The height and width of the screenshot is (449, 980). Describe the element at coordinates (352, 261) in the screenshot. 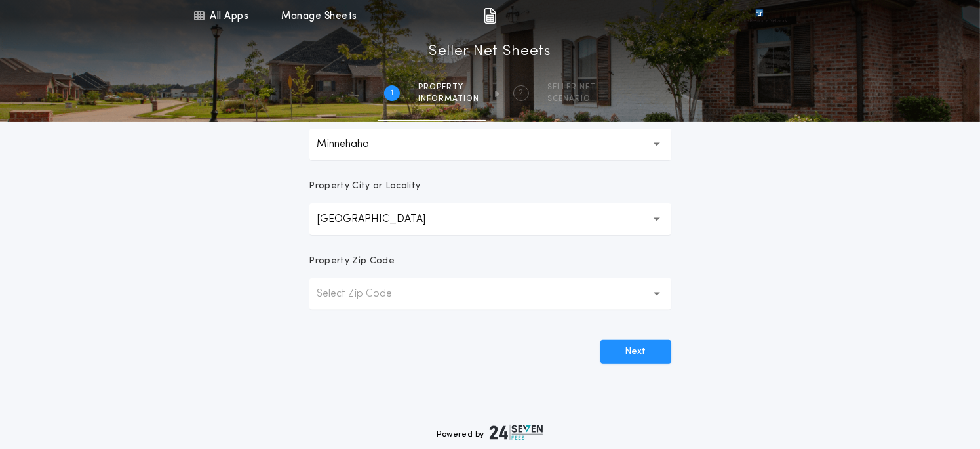

I see `p: Property Zip Code` at that location.